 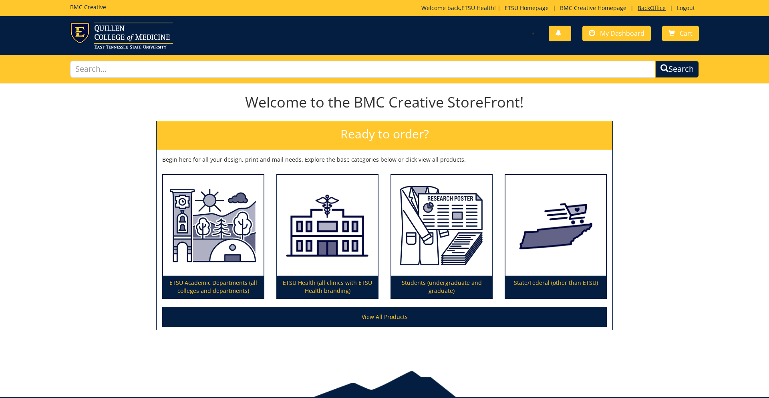 I want to click on input: Search..., so click(x=363, y=69).